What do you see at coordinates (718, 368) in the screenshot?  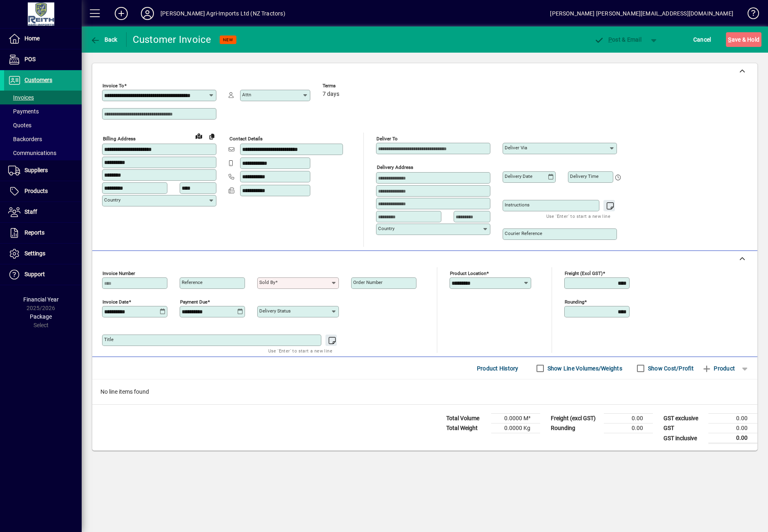 I see `span: Product` at bounding box center [718, 368].